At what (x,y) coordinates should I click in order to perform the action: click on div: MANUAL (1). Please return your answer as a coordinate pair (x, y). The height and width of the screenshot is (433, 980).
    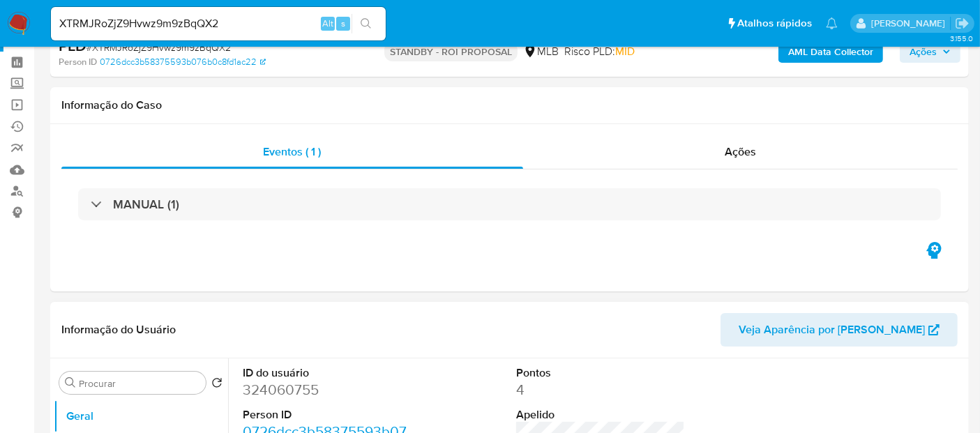
    Looking at the image, I should click on (509, 204).